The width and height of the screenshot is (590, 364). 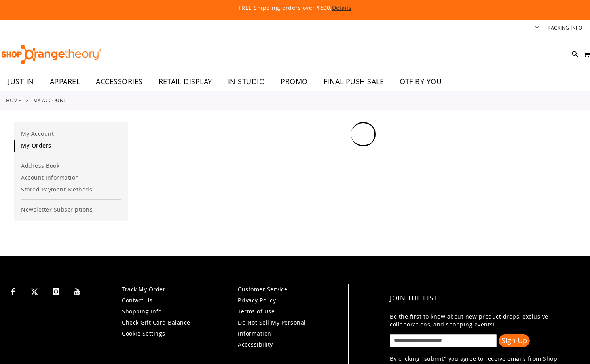 I want to click on a: Cookie Settings, so click(x=144, y=334).